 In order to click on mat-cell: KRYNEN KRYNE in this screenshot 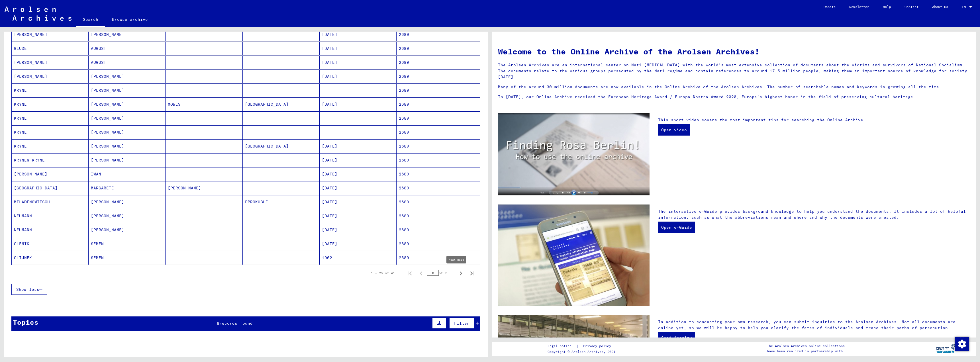, I will do `click(50, 160)`.